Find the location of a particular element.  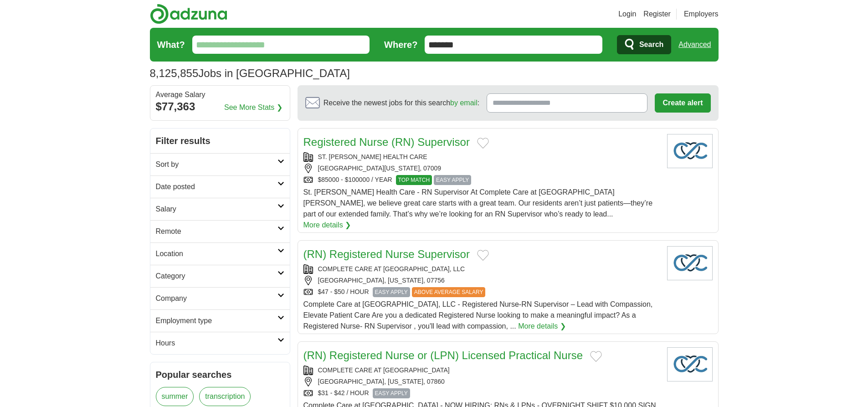

h2: Filter results is located at coordinates (220, 141).